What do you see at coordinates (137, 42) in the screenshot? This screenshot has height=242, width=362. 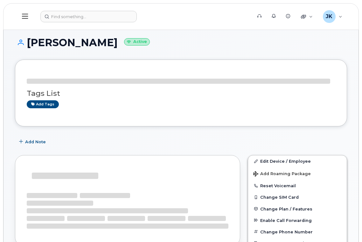 I see `small: Active` at bounding box center [137, 42].